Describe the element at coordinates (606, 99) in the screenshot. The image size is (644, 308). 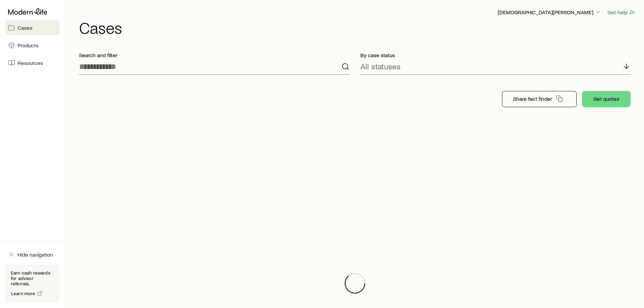
I see `a: Get quotes` at that location.